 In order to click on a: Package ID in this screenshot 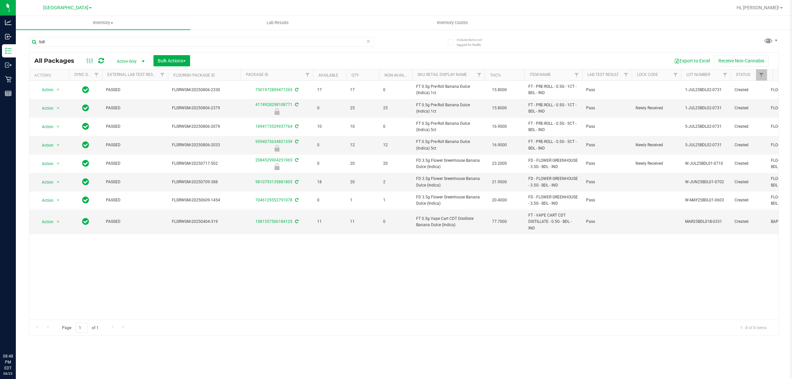, I will do `click(257, 75)`.